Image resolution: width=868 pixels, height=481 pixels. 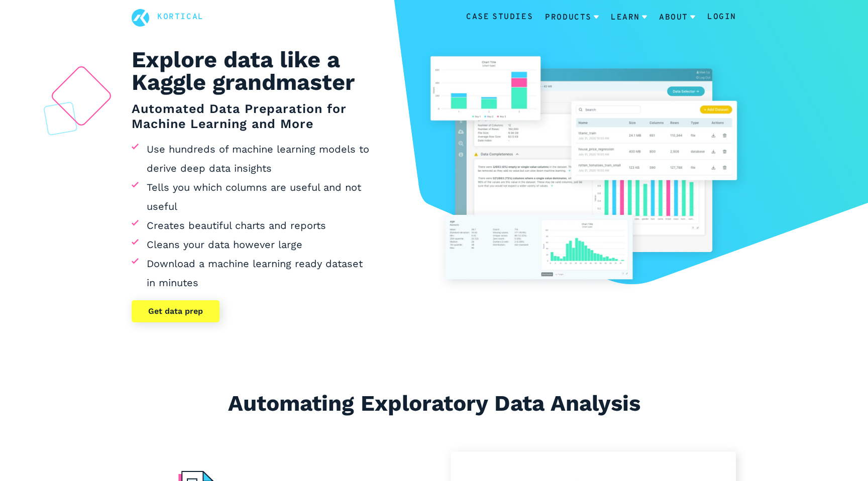 What do you see at coordinates (499, 17) in the screenshot?
I see `a: Case Studies` at bounding box center [499, 17].